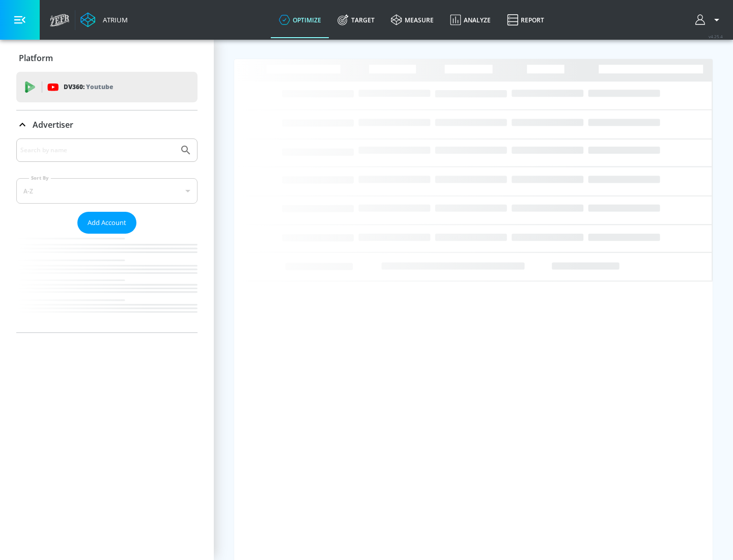 The image size is (733, 560). Describe the element at coordinates (413, 20) in the screenshot. I see `a: measure` at that location.